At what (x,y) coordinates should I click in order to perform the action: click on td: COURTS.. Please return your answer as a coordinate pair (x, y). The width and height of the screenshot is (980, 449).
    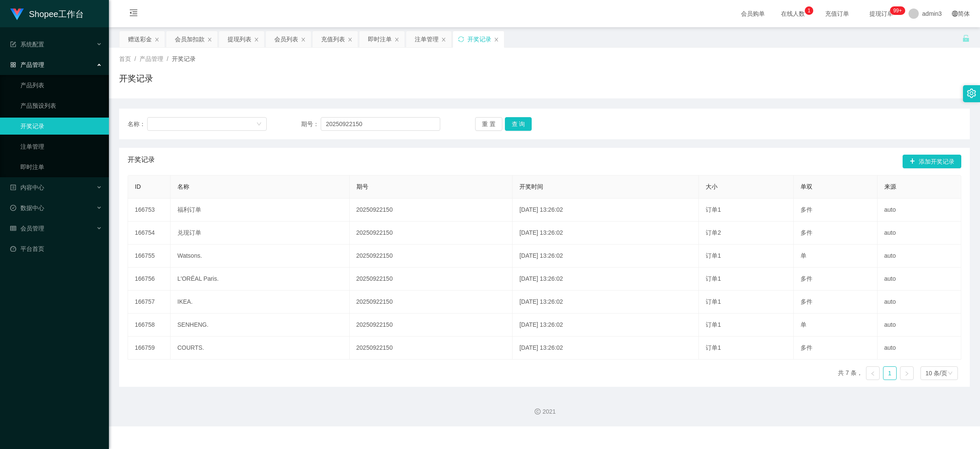
    Looking at the image, I should click on (260, 348).